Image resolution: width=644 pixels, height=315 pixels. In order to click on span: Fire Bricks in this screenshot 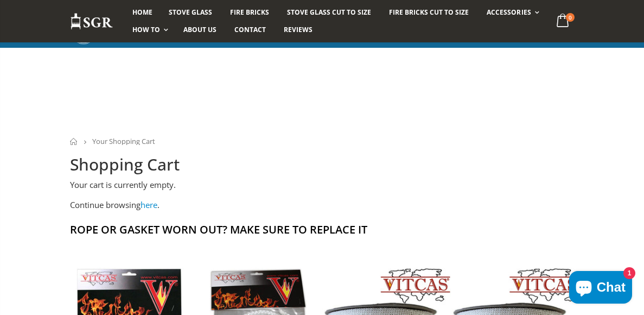, I will do `click(250, 12)`.